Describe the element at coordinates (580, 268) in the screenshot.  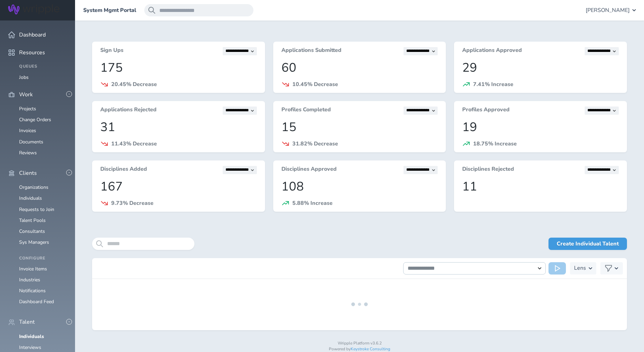
I see `h3: Lens` at that location.